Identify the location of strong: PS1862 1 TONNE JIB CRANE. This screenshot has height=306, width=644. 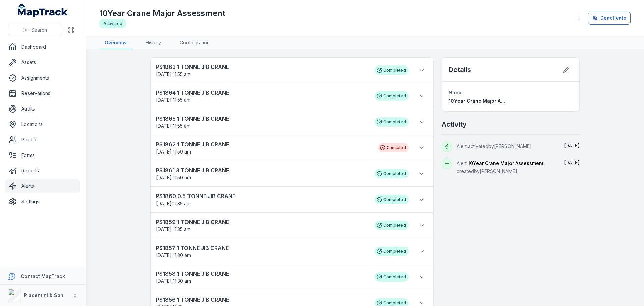
(264, 145).